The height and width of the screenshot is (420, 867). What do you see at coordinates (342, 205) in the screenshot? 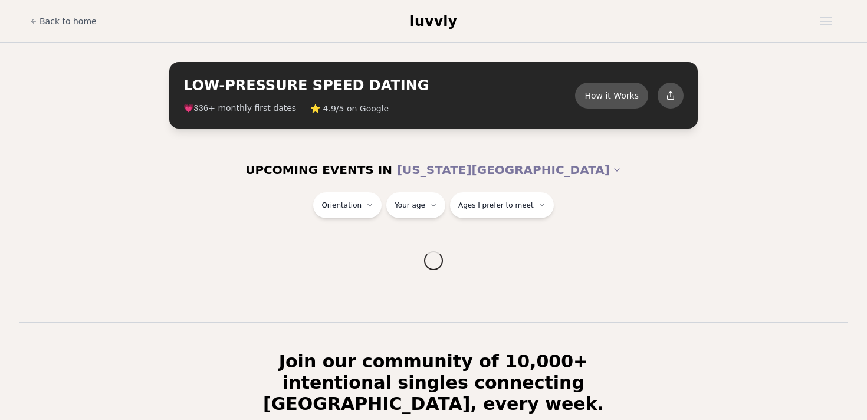
I see `span: Orientation` at bounding box center [342, 205].